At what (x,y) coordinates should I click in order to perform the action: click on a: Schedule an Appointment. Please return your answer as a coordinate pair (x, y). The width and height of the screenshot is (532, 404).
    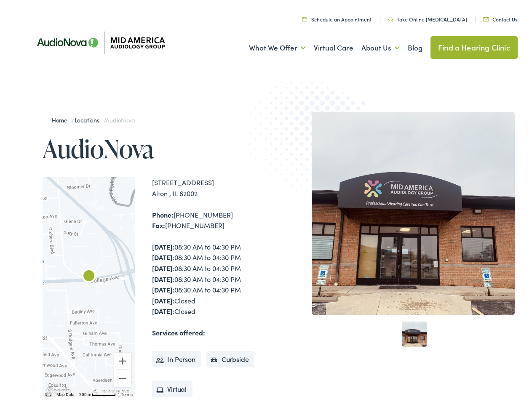
    Looking at the image, I should click on (336, 16).